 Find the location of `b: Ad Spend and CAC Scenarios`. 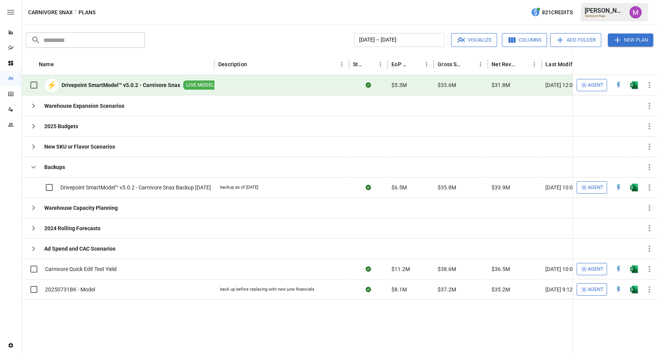

b: Ad Spend and CAC Scenarios is located at coordinates (80, 249).